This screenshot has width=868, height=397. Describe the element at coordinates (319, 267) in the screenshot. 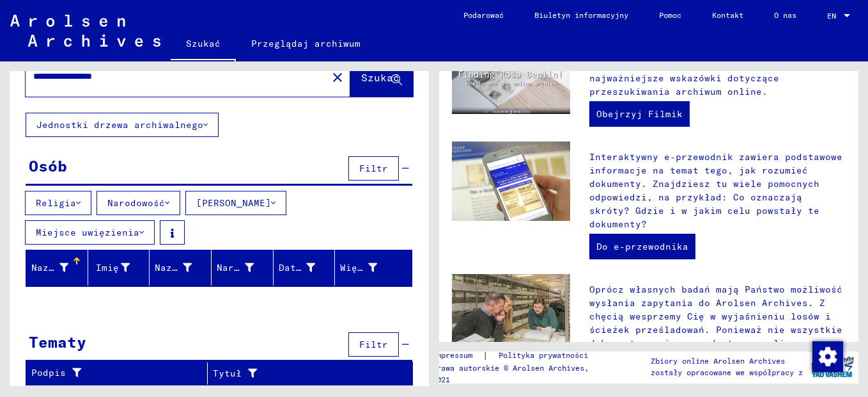

I see `font: Data urodzenia` at that location.